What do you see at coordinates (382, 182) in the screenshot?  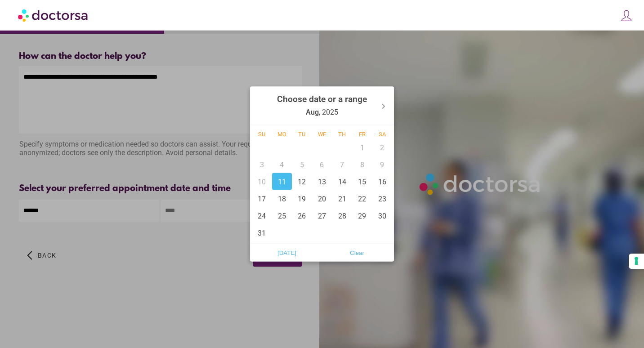 I see `div: 16` at bounding box center [382, 182].